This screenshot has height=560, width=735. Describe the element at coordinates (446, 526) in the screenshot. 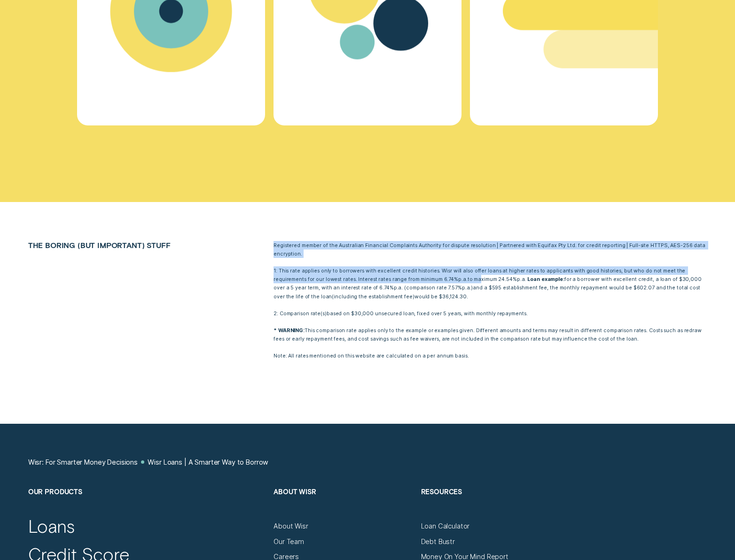

I see `div: Loan Calculator` at that location.